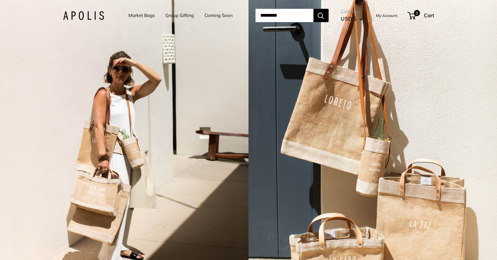  What do you see at coordinates (218, 15) in the screenshot?
I see `a: Coming Soon` at bounding box center [218, 15].